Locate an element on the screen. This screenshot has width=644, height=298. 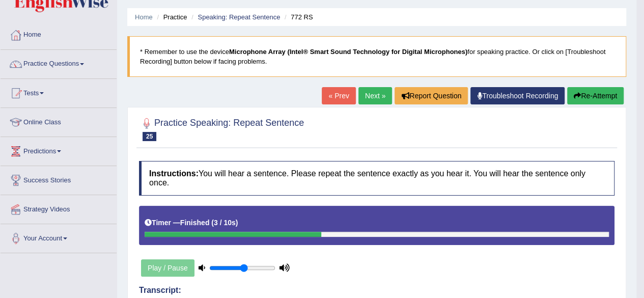
button: Report Question is located at coordinates (431, 96).